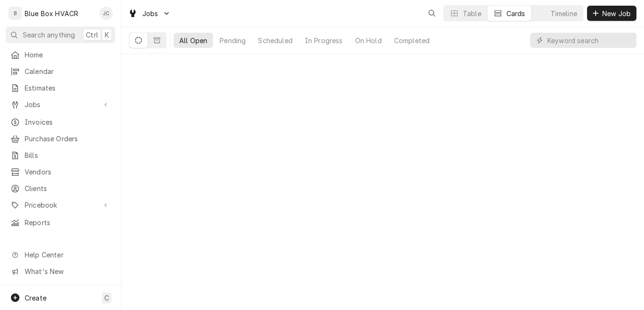  Describe the element at coordinates (60, 122) in the screenshot. I see `a: Invoices` at that location.